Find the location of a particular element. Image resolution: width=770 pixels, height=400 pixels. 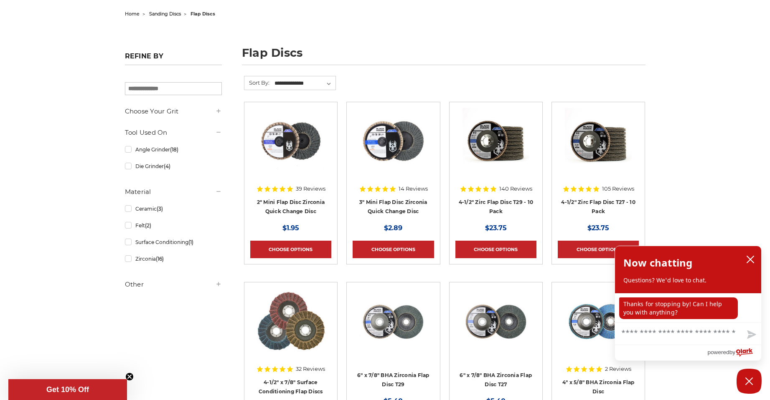

a: Black Hawk Abrasives 2-inch Zirconia Flap Disc with 60 Grit Zirconia for Smooth Finishing is located at coordinates (291, 149).